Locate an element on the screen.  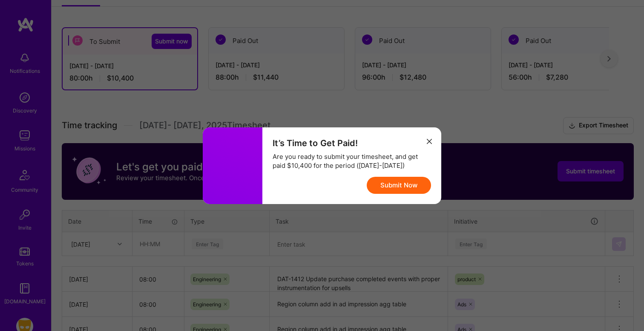
div: modal is located at coordinates (322, 166).